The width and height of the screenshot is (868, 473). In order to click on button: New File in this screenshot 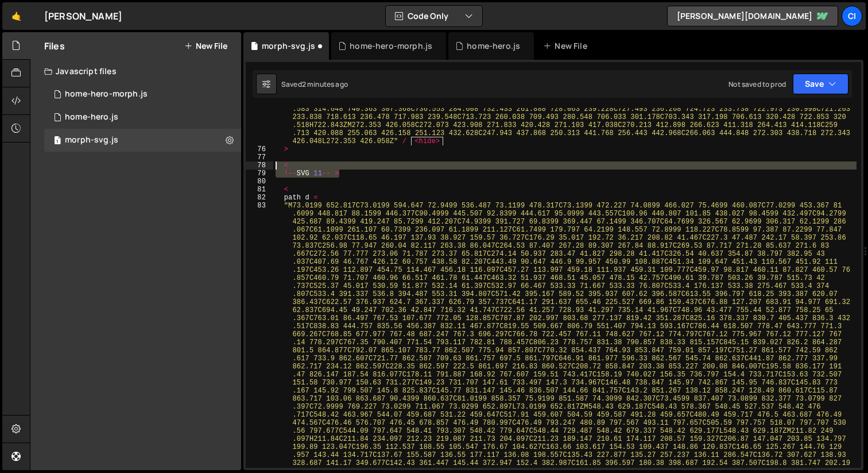, I will do `click(205, 46)`.